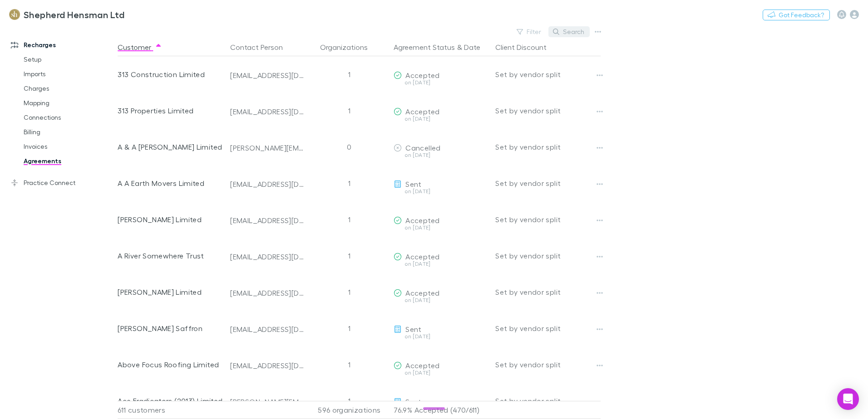  I want to click on a: Charges, so click(69, 89).